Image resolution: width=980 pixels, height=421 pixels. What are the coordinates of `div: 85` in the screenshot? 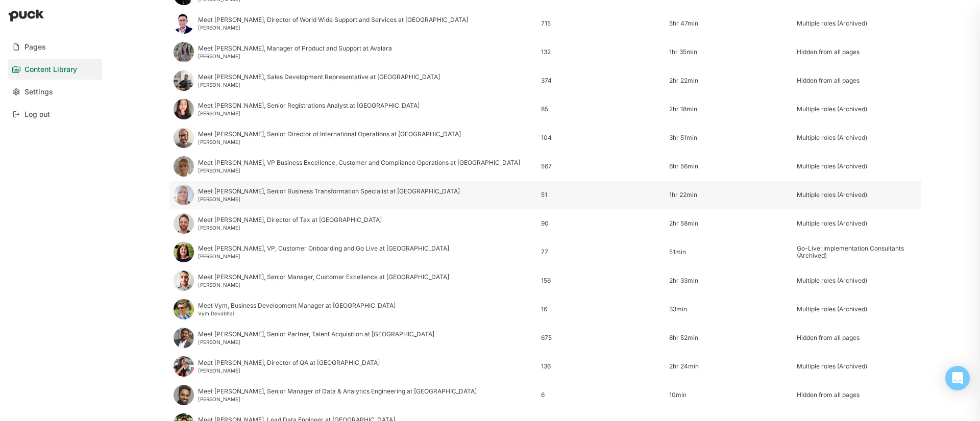 It's located at (601, 110).